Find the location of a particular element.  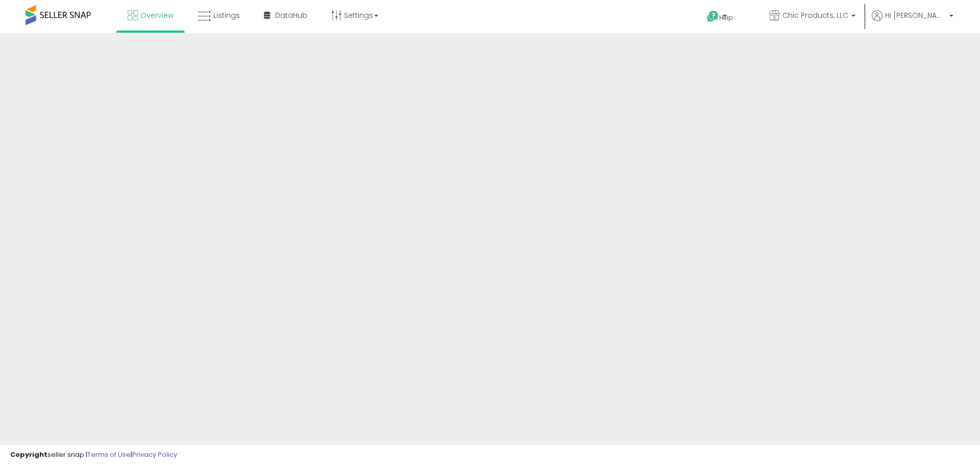

div: seller snap | | is located at coordinates (93, 455).